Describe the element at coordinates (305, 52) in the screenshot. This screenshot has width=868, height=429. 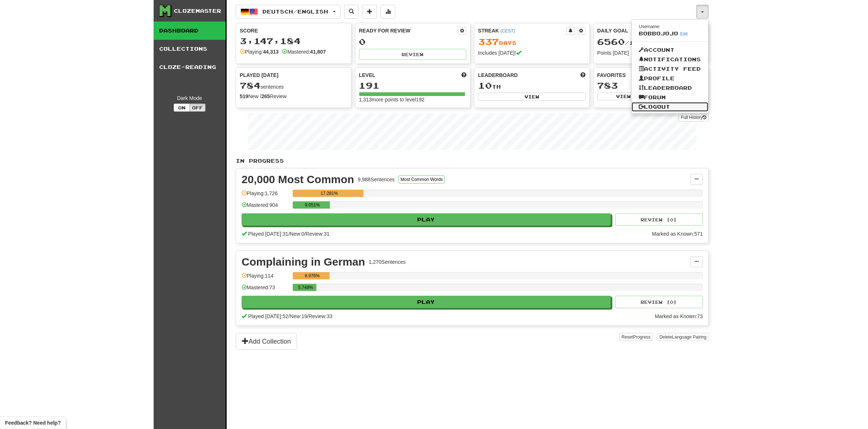
I see `div: Mastered:` at that location.